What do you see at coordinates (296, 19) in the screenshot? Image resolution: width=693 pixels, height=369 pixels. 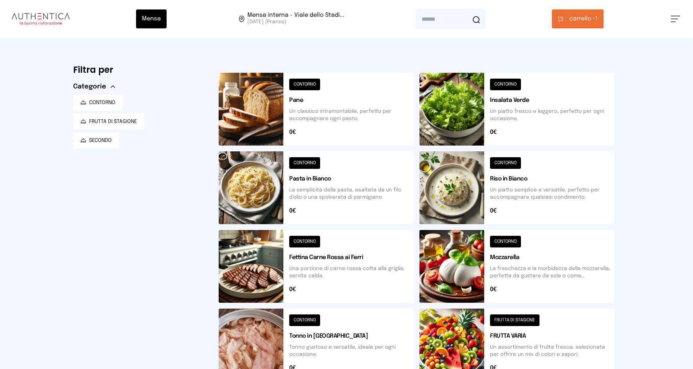 I see `span: Viale dello Stadio, 77, 05100 Terni TR, Italia` at bounding box center [296, 19].